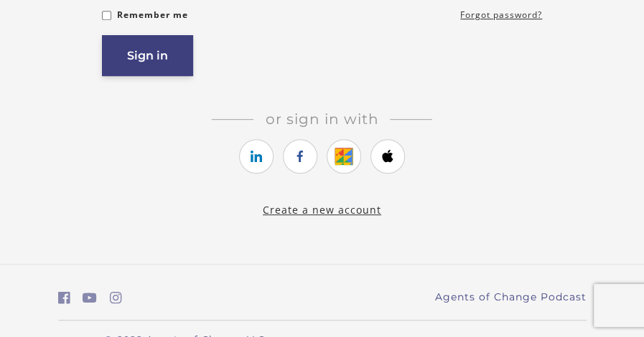 The height and width of the screenshot is (337, 644). I want to click on a: https://courses.thinkific.com/users/auth/linkedin?ss%5Breferral%5D=&ss%5Buser_return_to%5D=&ss%5B..., so click(257, 157).